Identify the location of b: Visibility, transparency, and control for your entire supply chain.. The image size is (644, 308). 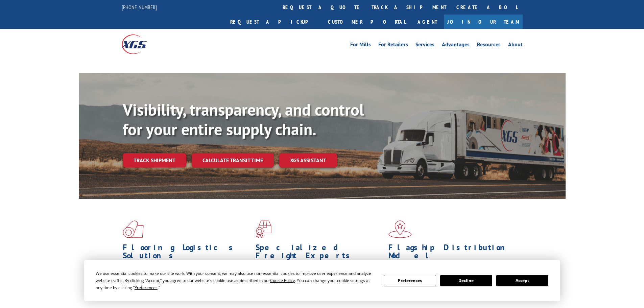
(243, 119).